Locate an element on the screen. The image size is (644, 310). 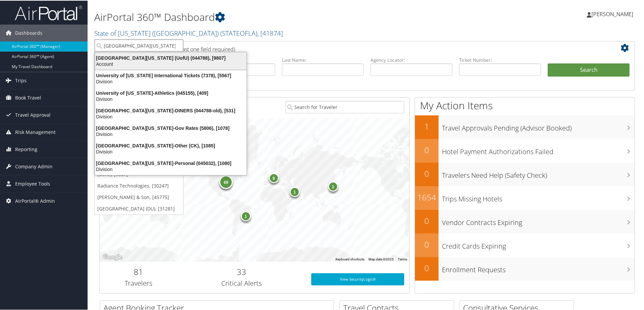
span: Reporting is located at coordinates (26, 149).